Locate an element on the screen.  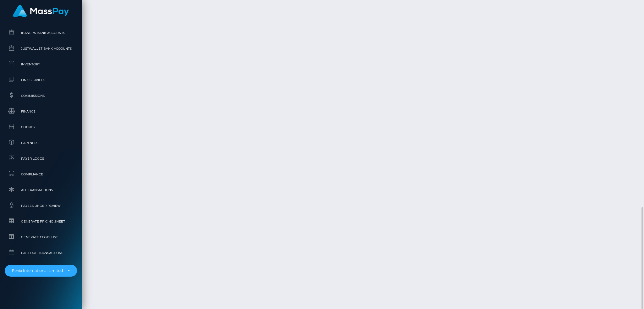
div: Fenix International Limited - is located at coordinates (37, 270).